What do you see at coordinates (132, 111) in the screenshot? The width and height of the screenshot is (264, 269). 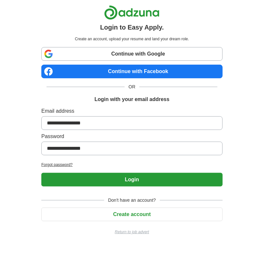 I see `label: Email address` at bounding box center [132, 111].